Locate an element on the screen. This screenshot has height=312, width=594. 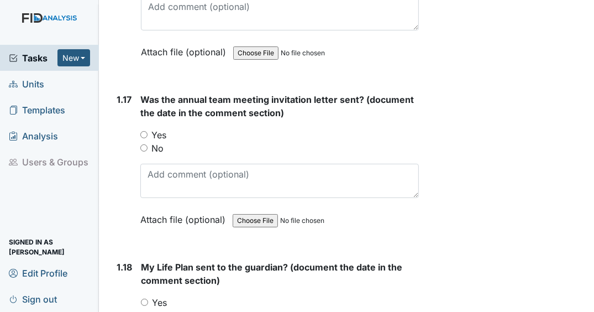
button: New is located at coordinates (74, 57).